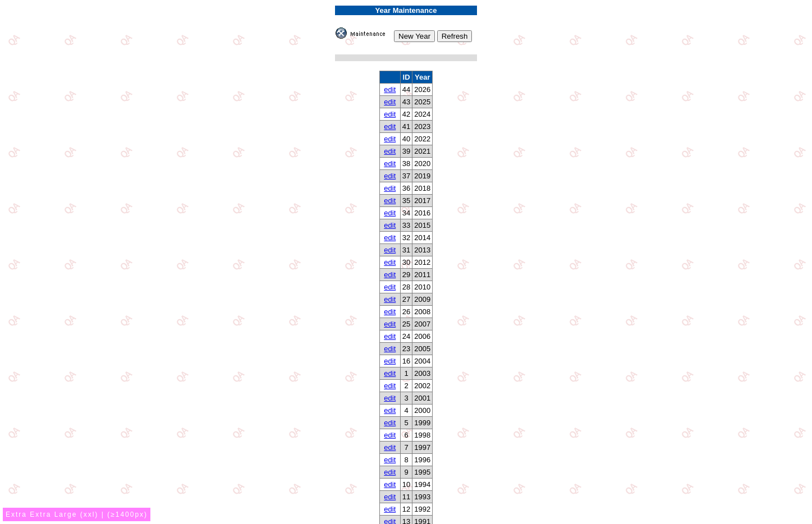 The width and height of the screenshot is (812, 524). I want to click on td: 26, so click(406, 312).